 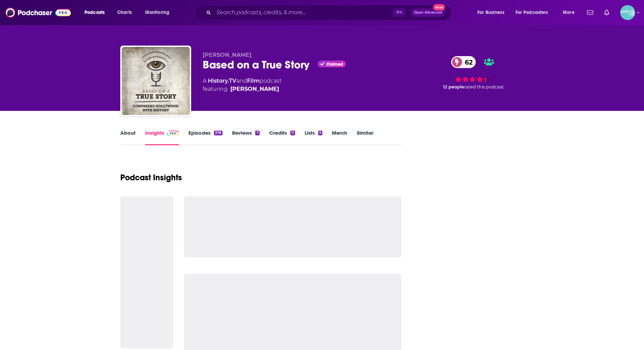 I want to click on a: Similar, so click(x=365, y=138).